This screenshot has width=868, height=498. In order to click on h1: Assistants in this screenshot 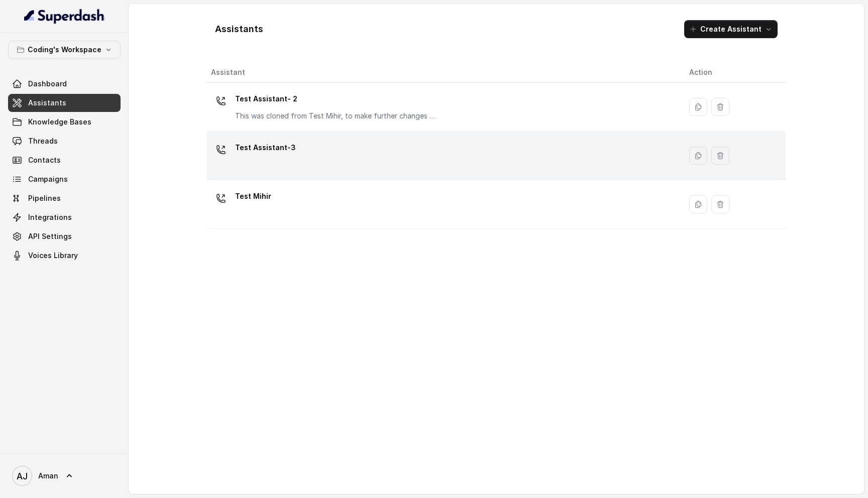, I will do `click(239, 29)`.